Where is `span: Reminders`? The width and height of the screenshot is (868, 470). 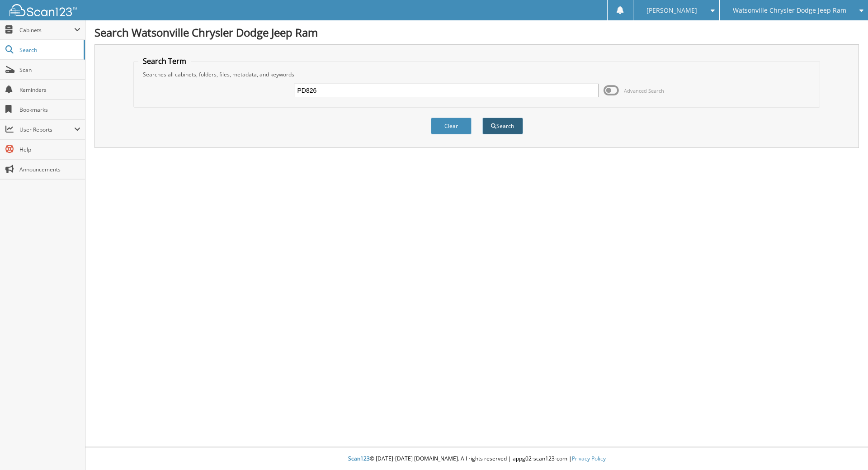
span: Reminders is located at coordinates (50, 90).